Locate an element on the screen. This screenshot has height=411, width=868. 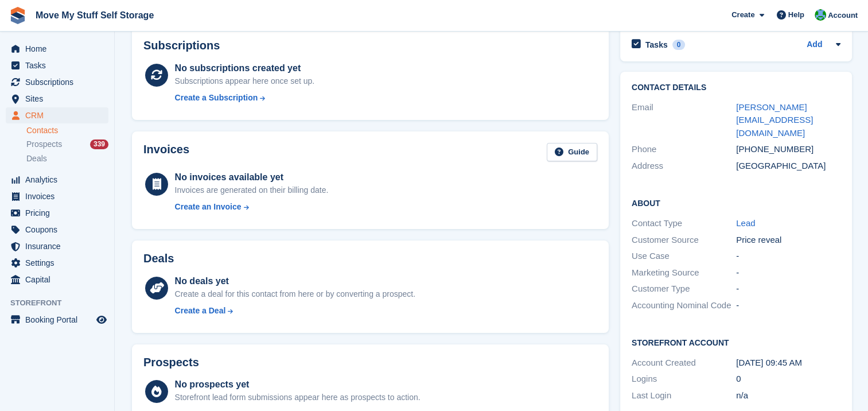
span: Settings is located at coordinates (60, 263).